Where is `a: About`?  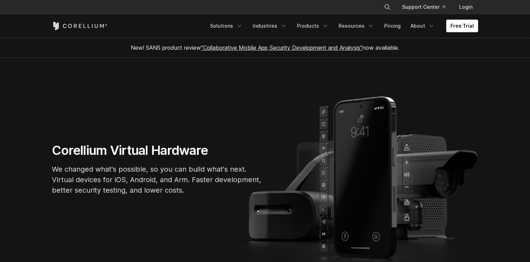
a: About is located at coordinates (423, 26).